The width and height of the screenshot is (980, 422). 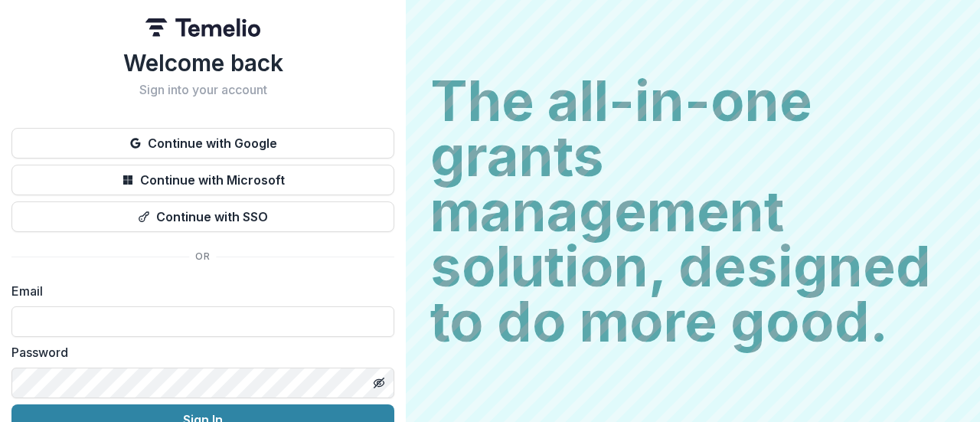 I want to click on img: Temelio, so click(x=203, y=28).